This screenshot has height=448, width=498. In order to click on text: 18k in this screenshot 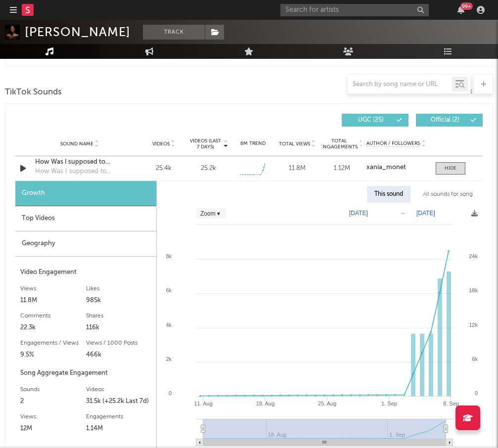, I will do `click(474, 290)`.